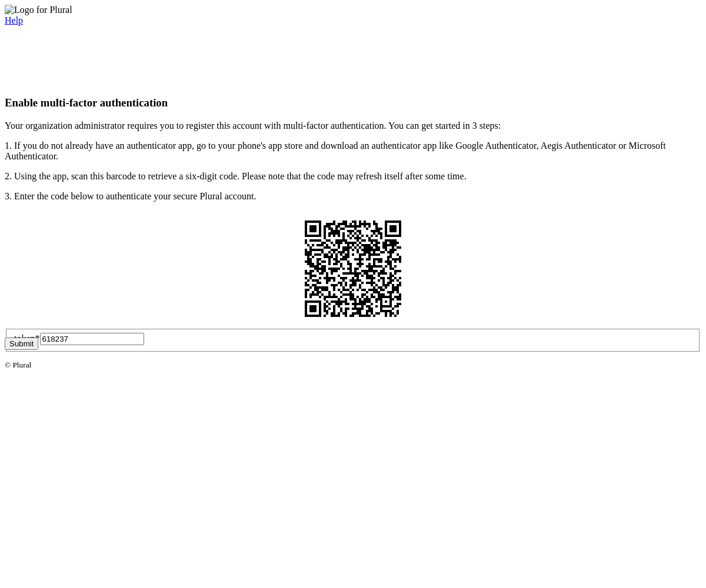 Image resolution: width=706 pixels, height=588 pixels. I want to click on label: token, so click(27, 338).